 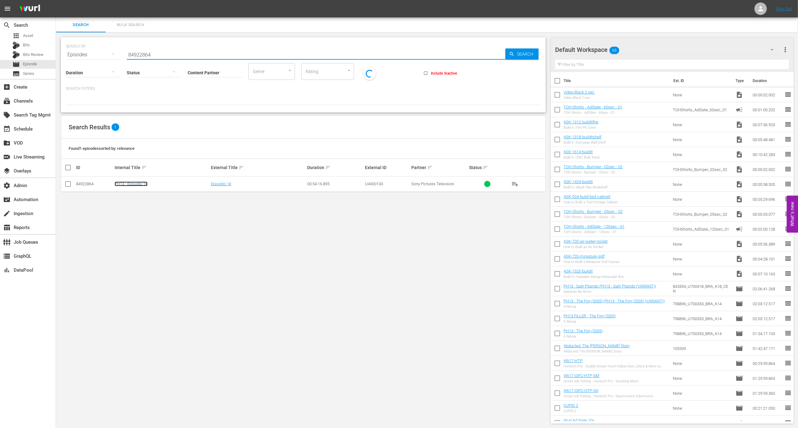 I want to click on td: 00:05:48.481, so click(x=767, y=139).